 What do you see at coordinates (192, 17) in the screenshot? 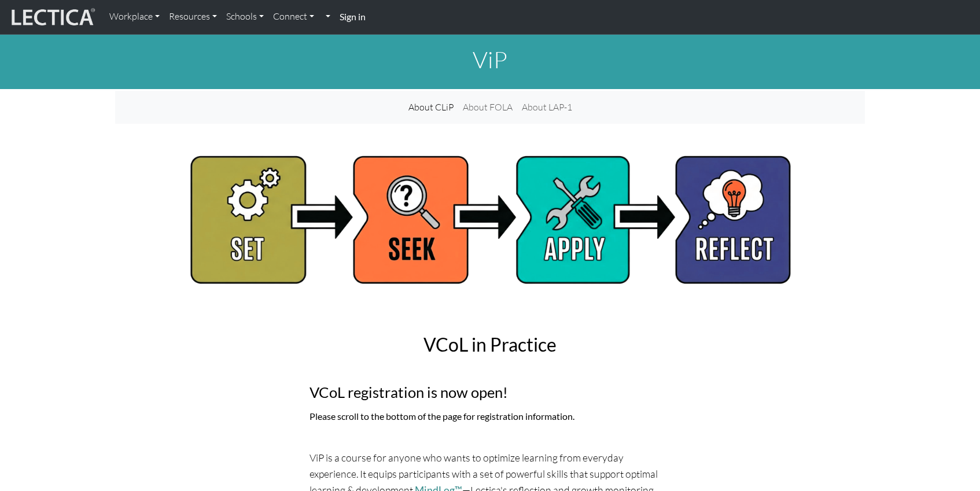
I see `a: Resources` at bounding box center [192, 17].